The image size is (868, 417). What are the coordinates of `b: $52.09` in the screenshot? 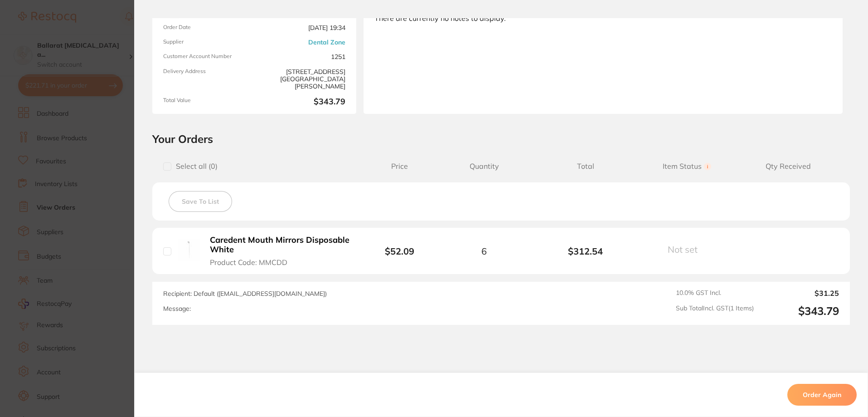 It's located at (399, 251).